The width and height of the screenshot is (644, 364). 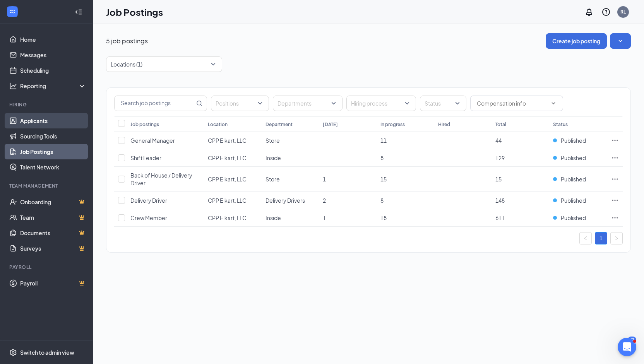 What do you see at coordinates (53, 152) in the screenshot?
I see `a: Job Postings` at bounding box center [53, 152].